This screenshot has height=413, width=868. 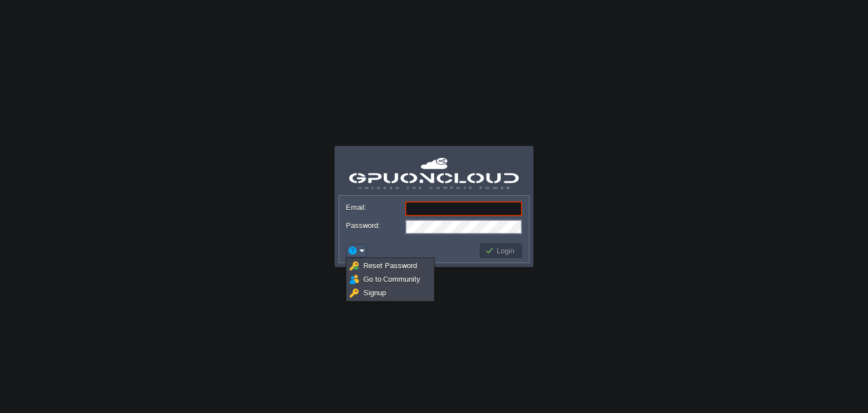 What do you see at coordinates (501, 251) in the screenshot?
I see `button: Login` at bounding box center [501, 251].